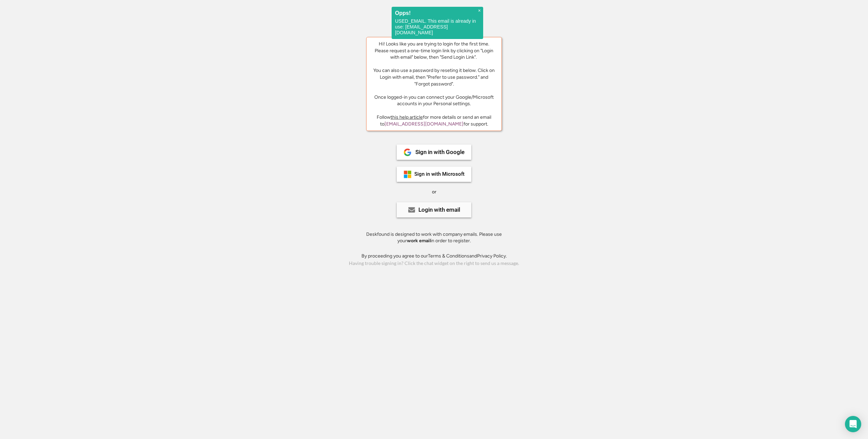  What do you see at coordinates (408, 175) in the screenshot?
I see `img: ms-symbollockup_mssymbol_19.png` at bounding box center [408, 175].